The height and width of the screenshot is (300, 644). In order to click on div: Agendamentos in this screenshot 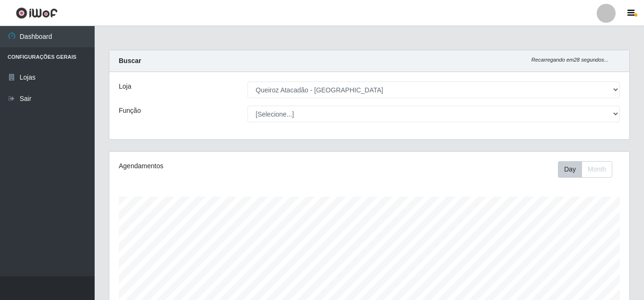, I will do `click(219, 166)`.